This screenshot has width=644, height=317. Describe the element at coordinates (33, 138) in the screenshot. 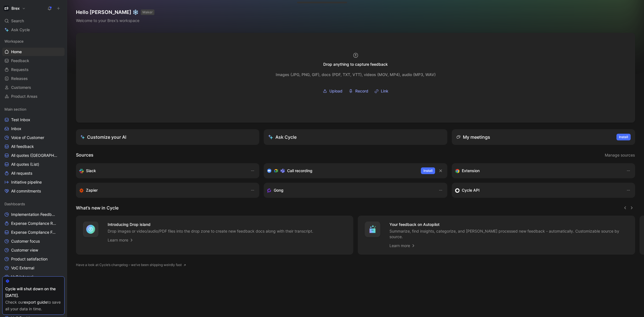

I see `a: Voice of Customer` at that location.